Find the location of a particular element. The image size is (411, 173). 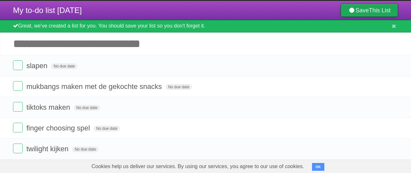

span: finger choosing spel is located at coordinates (59, 128).